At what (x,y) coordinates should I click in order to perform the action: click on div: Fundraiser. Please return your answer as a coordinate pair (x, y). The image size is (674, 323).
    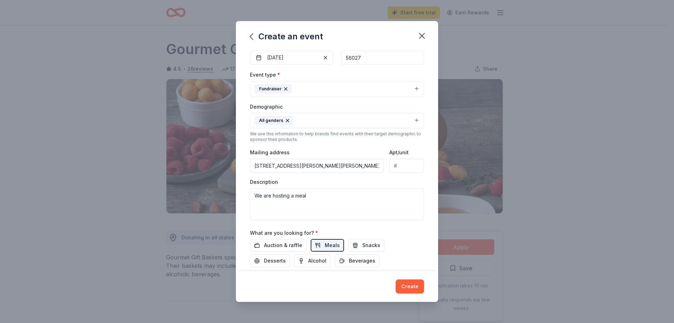
    Looking at the image, I should click on (273, 89).